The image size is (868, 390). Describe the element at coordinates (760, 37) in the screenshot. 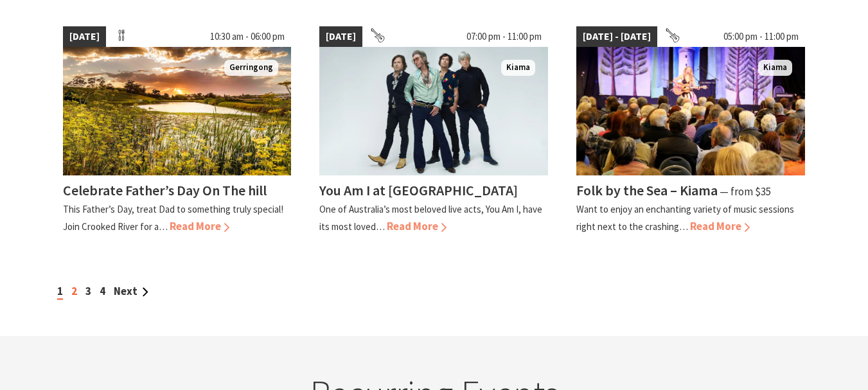

I see `span: 05:00 pm - 11:00 pm` at that location.